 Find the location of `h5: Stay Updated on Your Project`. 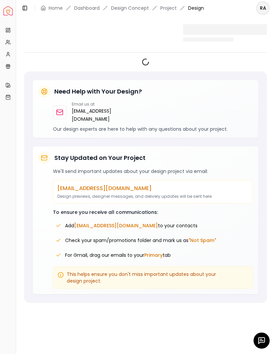

h5: Stay Updated on Your Project is located at coordinates (100, 158).